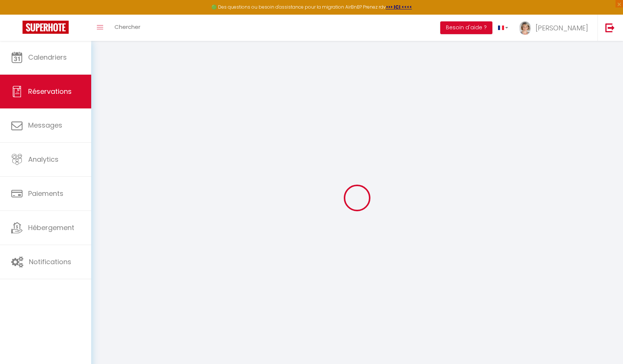 The image size is (623, 364). What do you see at coordinates (47, 57) in the screenshot?
I see `span: Calendriers` at bounding box center [47, 57].